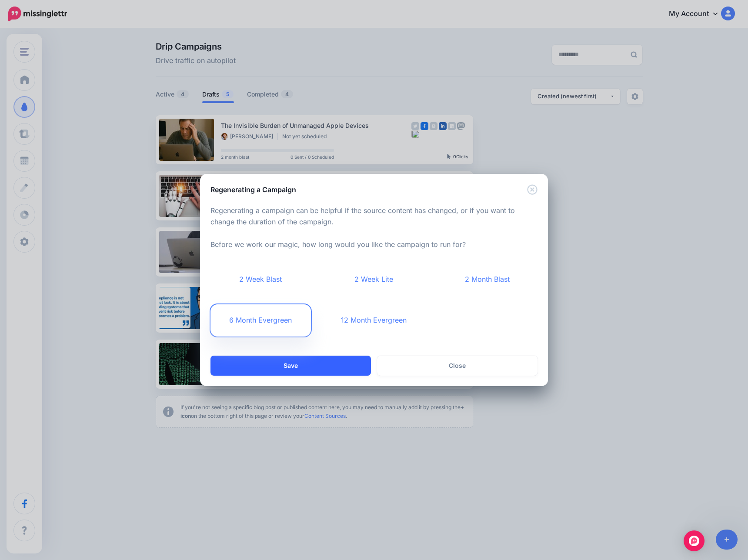 This screenshot has height=560, width=748. What do you see at coordinates (374, 321) in the screenshot?
I see `a: 12 Month Evergreen` at bounding box center [374, 321].